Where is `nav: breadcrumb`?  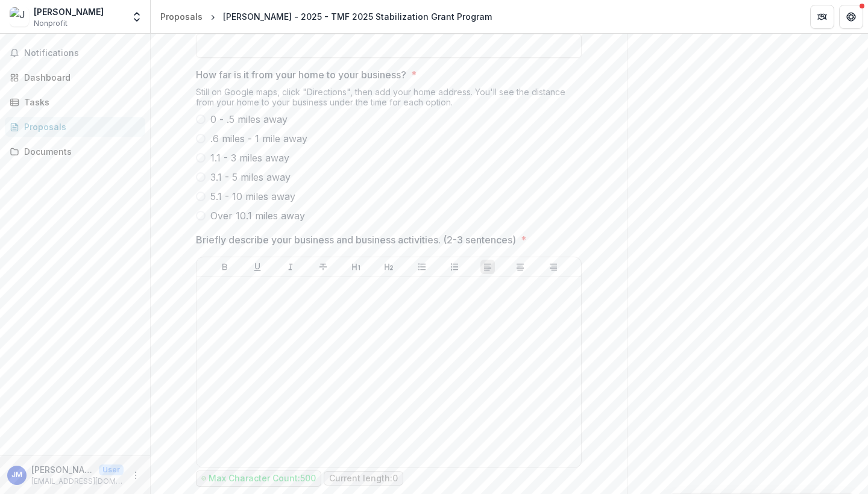 nav: breadcrumb is located at coordinates (326, 16).